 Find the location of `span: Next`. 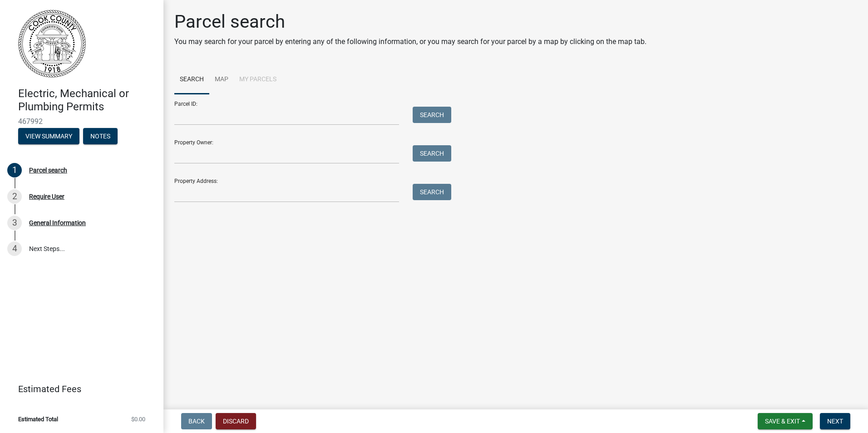

span: Next is located at coordinates (835, 421).